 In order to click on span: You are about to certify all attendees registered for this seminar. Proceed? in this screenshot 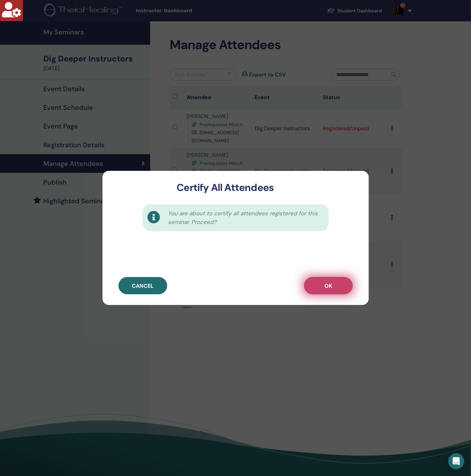, I will do `click(245, 217)`.